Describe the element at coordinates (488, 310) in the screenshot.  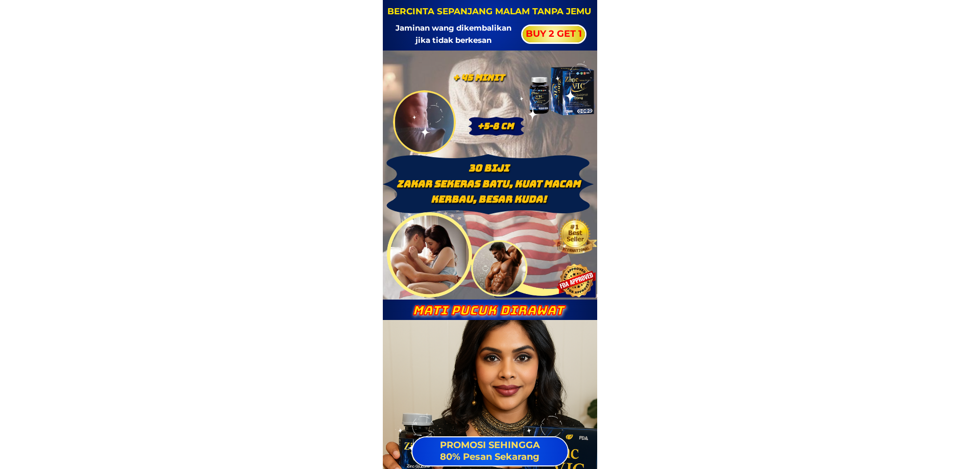
I see `h3: Mati pucuk dirawat` at that location.